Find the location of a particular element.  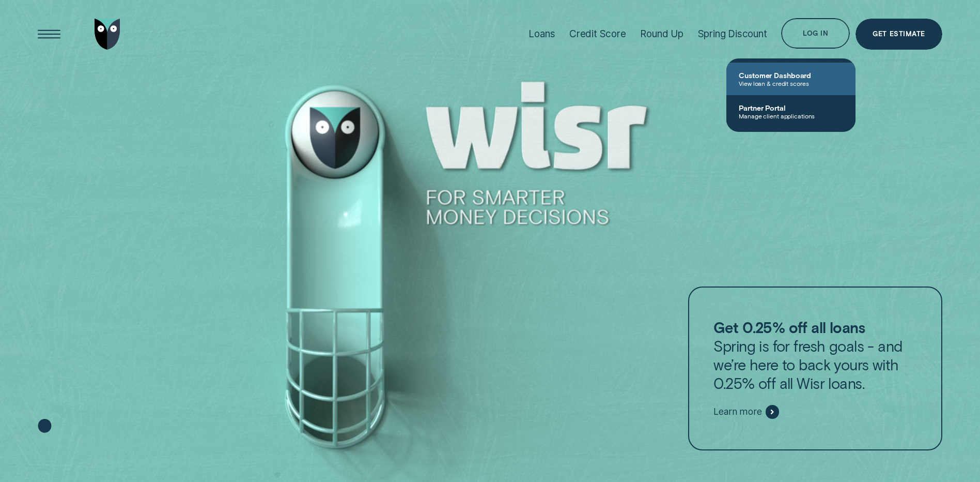

span: View loan & credit scores is located at coordinates (791, 83).